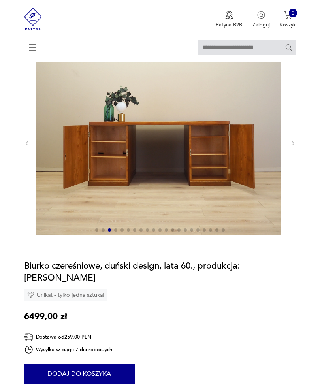 This screenshot has height=386, width=320. Describe the element at coordinates (229, 15) in the screenshot. I see `img: Ikona medalu` at that location.